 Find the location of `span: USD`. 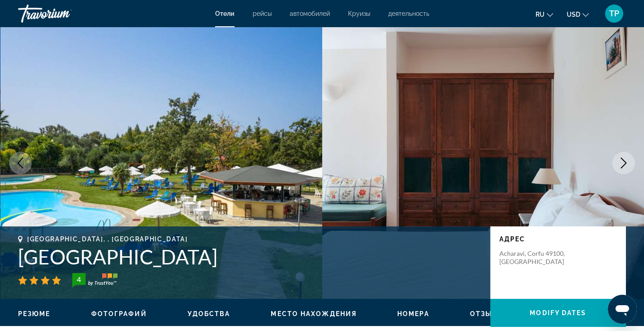

span: USD is located at coordinates (573, 14).